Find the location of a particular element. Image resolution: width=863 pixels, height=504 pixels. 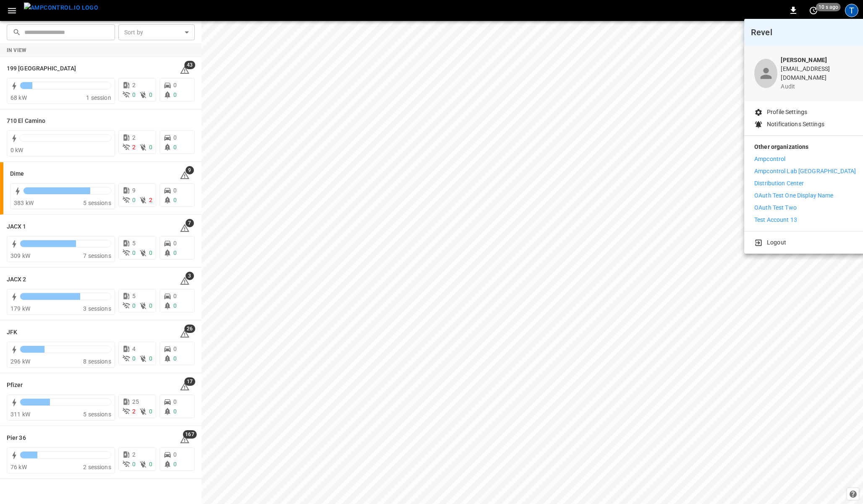

p: Notifications Settings is located at coordinates (796, 124).